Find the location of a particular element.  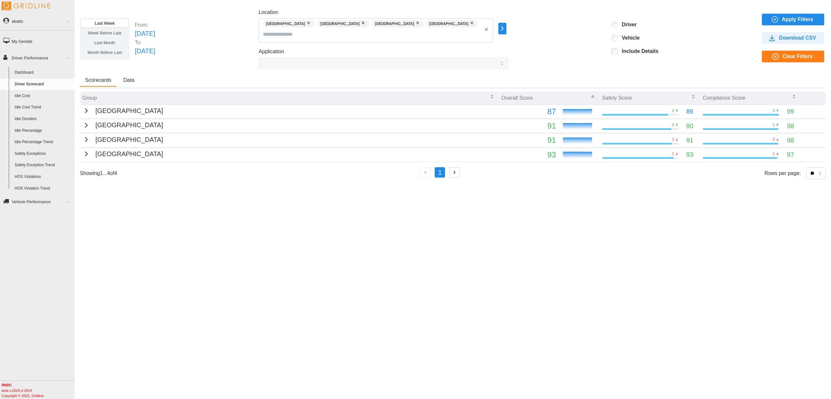

a: HOS Violation Trend is located at coordinates (43, 189).